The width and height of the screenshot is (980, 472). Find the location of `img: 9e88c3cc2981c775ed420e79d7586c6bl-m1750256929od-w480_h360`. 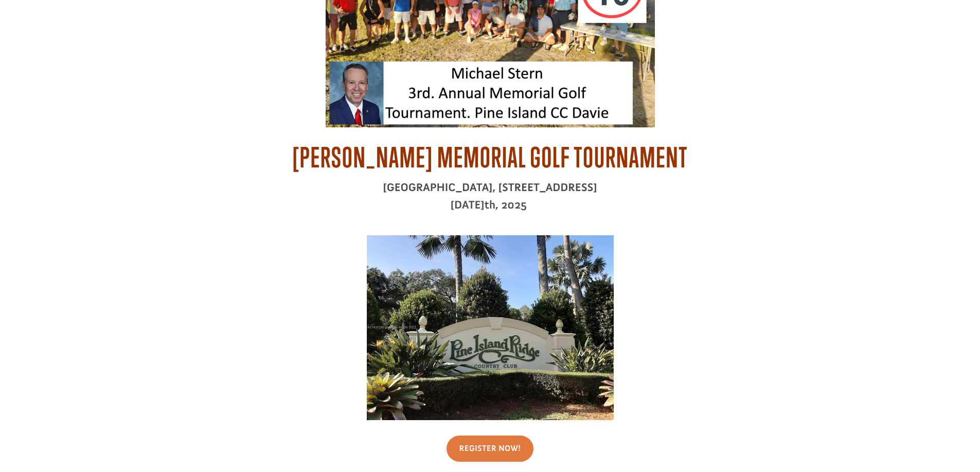

img: 9e88c3cc2981c775ed420e79d7586c6bl-m1750256929od-w480_h360 is located at coordinates (490, 328).